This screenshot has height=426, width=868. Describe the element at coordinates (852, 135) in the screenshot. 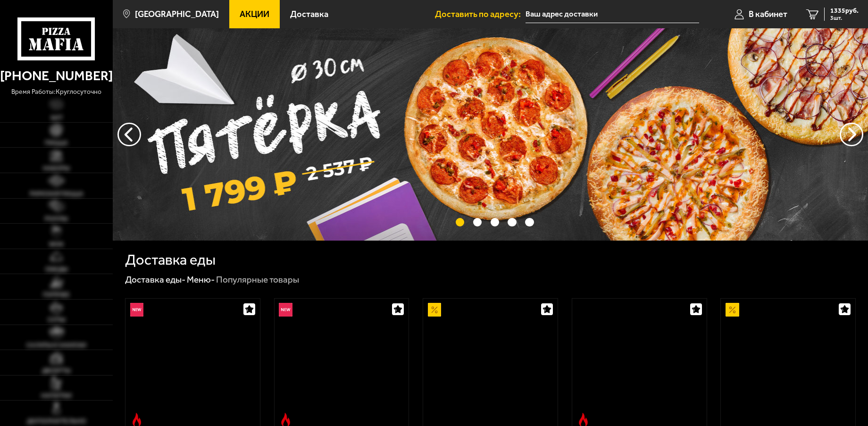

I see `button: предыдущий` at that location.